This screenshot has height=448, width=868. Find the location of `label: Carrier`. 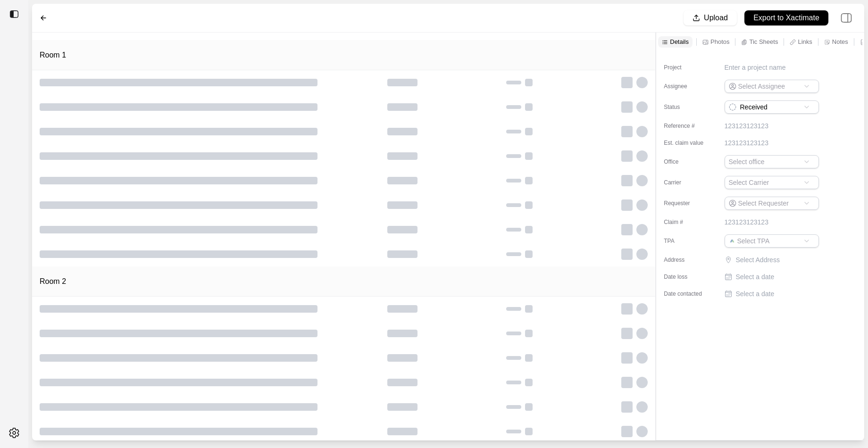

label: Carrier is located at coordinates (688, 183).